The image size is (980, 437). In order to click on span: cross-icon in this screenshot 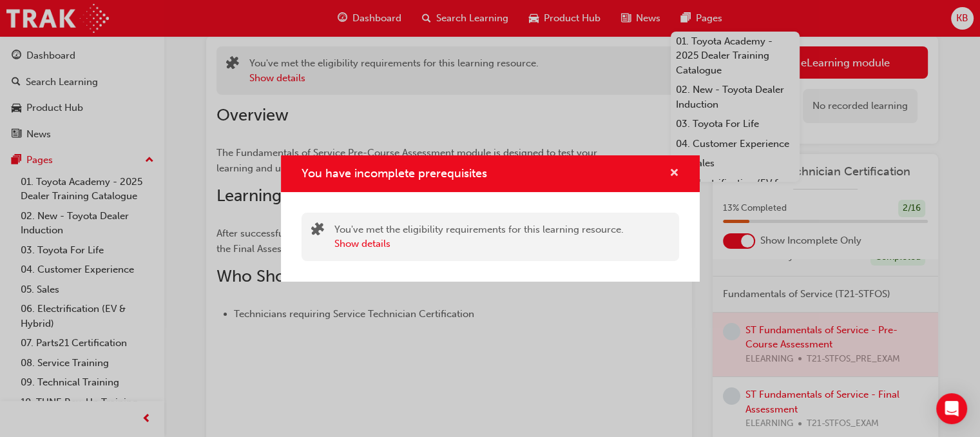, I will do `click(674, 174)`.